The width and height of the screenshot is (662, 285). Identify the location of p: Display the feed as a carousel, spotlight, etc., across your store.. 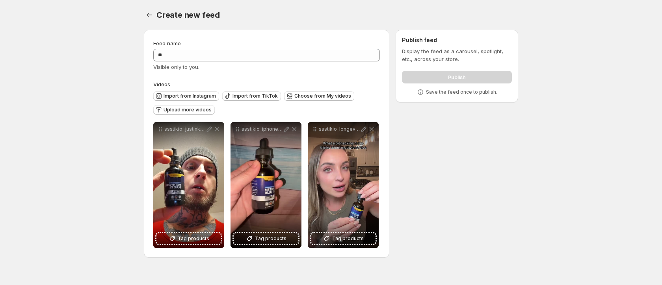
(457, 55).